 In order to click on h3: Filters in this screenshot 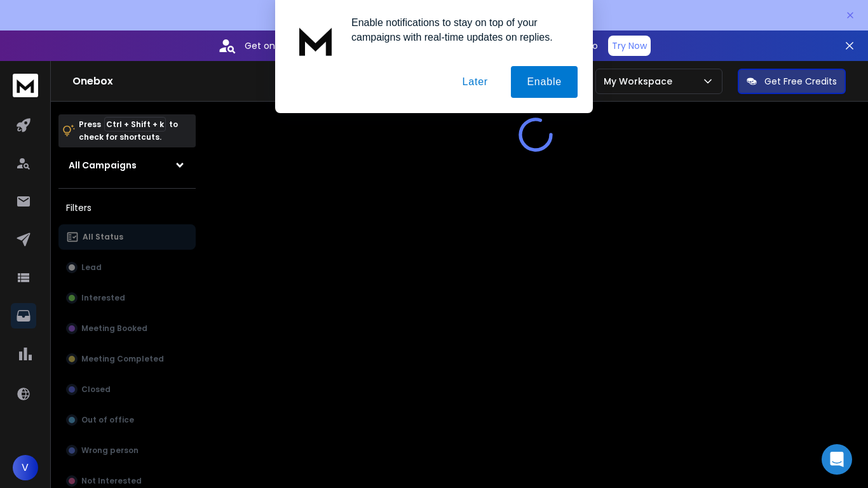, I will do `click(127, 208)`.